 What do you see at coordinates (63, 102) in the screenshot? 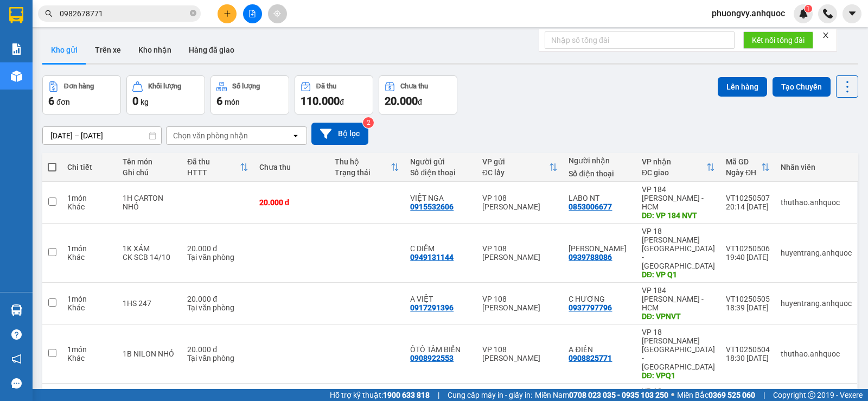
I see `span: đơn` at bounding box center [63, 102].